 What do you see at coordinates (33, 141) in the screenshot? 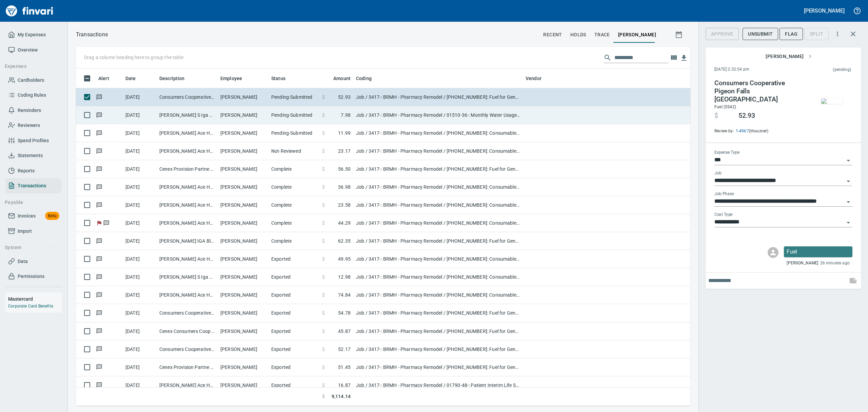
I see `span: Spend Profiles` at bounding box center [33, 141].